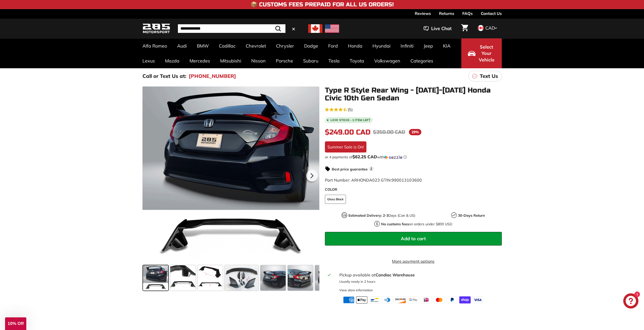 The image size is (644, 330). What do you see at coordinates (400, 300) in the screenshot?
I see `img: discover` at bounding box center [400, 300].